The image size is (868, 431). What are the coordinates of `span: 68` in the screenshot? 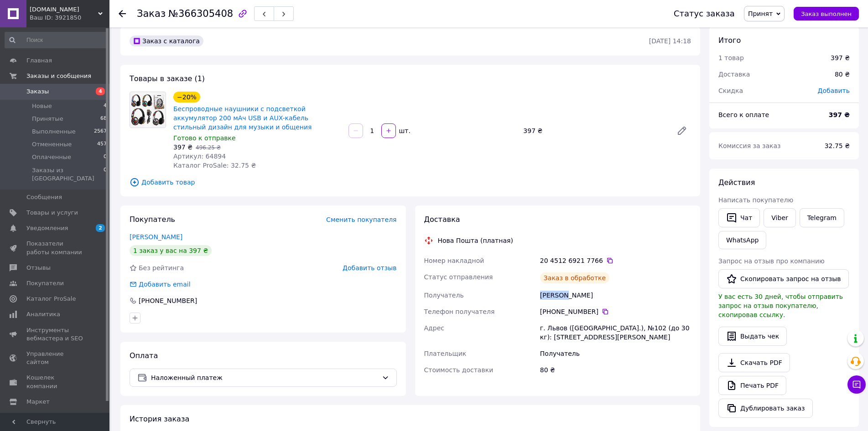 It's located at (104, 119).